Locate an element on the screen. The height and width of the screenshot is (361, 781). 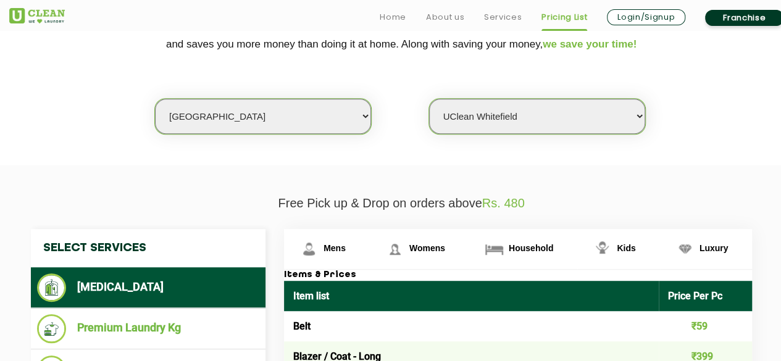
a: Login/Signup is located at coordinates (646, 17).